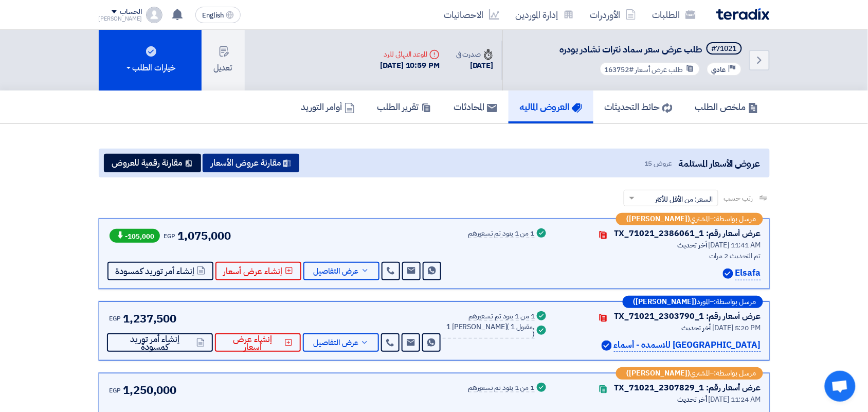  What do you see at coordinates (619, 69) in the screenshot?
I see `span: #163752` at bounding box center [619, 69].